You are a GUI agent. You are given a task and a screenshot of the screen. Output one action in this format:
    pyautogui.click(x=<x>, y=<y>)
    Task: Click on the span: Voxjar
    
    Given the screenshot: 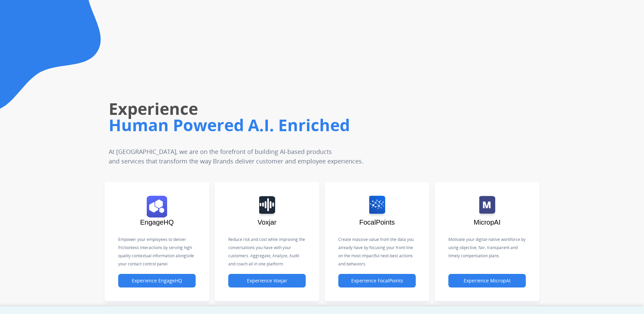 What is the action you would take?
    pyautogui.click(x=267, y=222)
    